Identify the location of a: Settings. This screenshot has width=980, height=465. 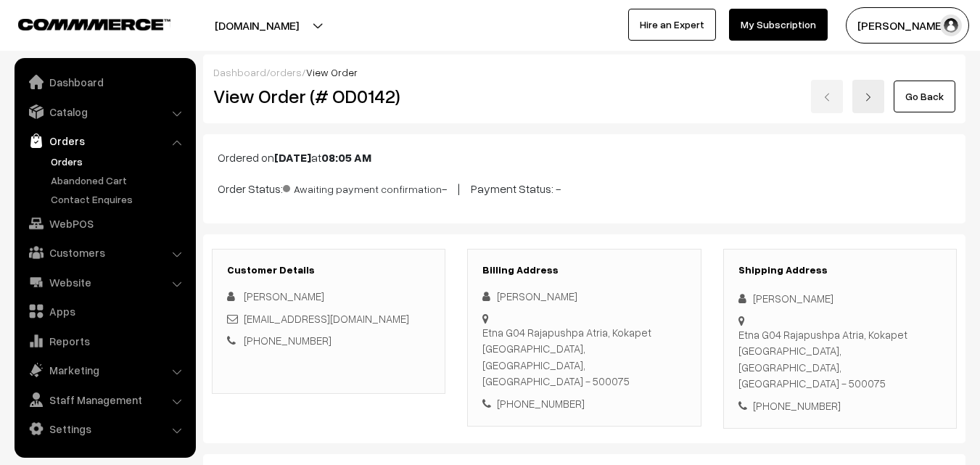
(105, 429).